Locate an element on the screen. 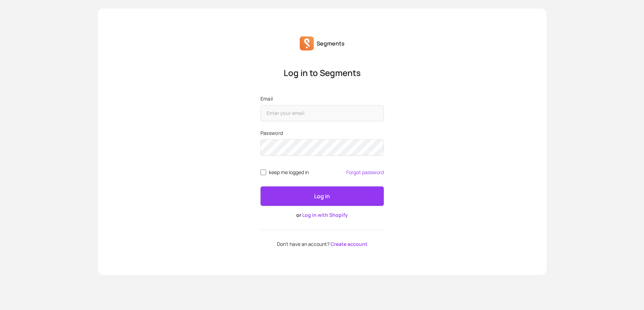 The width and height of the screenshot is (644, 310). a: Create account is located at coordinates (349, 244).